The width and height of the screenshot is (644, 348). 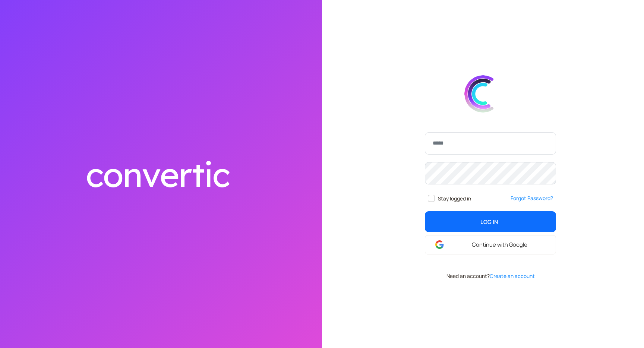 I want to click on span: Continue with Google, so click(x=499, y=245).